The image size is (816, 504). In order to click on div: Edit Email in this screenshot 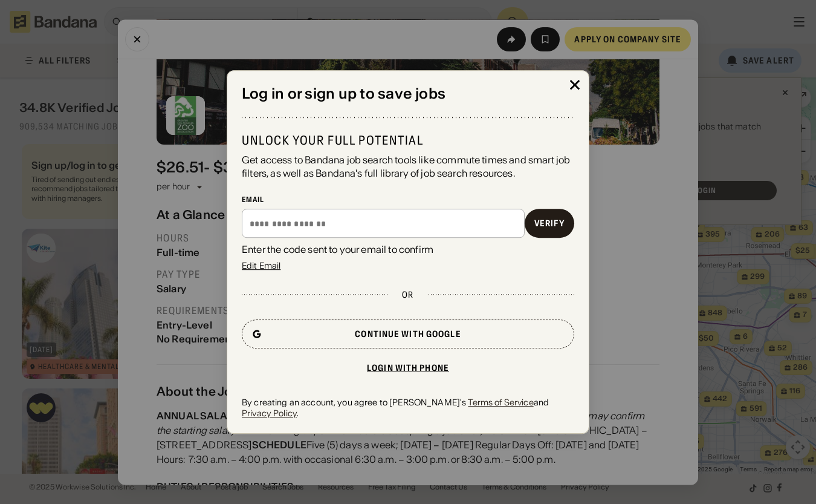, I will do `click(261, 265)`.